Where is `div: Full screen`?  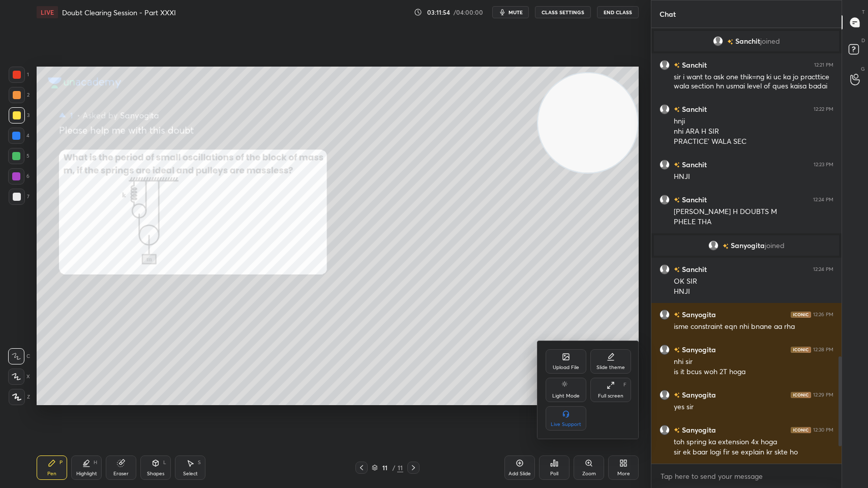
div: Full screen is located at coordinates (611, 396).